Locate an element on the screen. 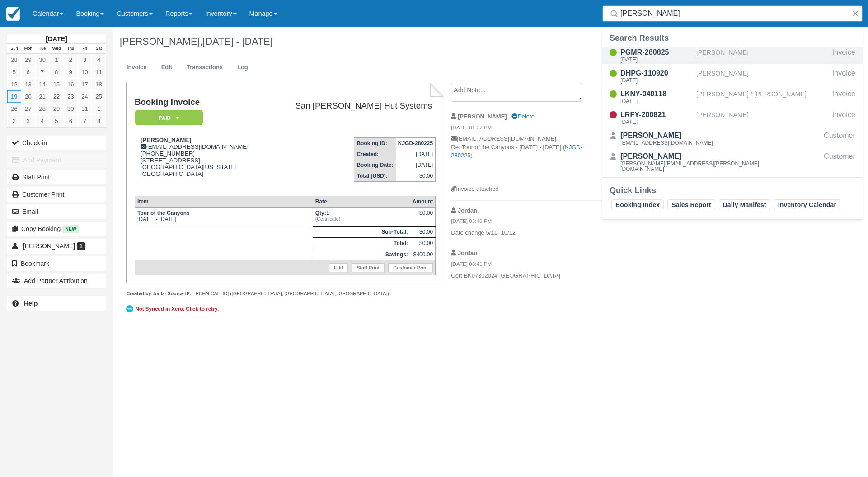 This screenshot has width=868, height=477. a: 18 is located at coordinates (98, 84).